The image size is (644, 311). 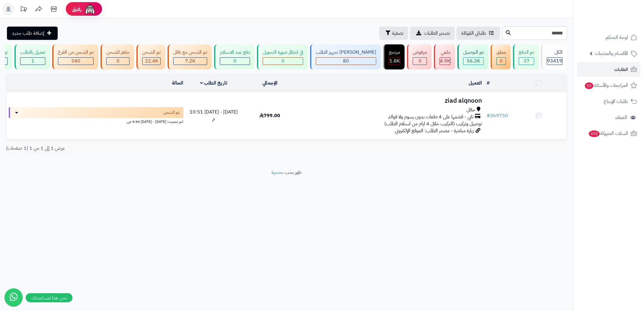 I want to click on div: ملغي, so click(x=445, y=52).